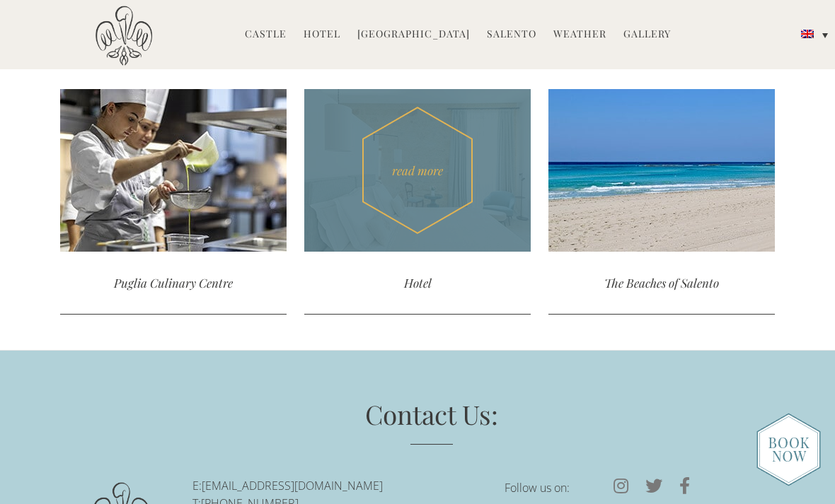 This screenshot has width=835, height=504. Describe the element at coordinates (173, 201) in the screenshot. I see `a: Puglia Culinary Centre` at that location.